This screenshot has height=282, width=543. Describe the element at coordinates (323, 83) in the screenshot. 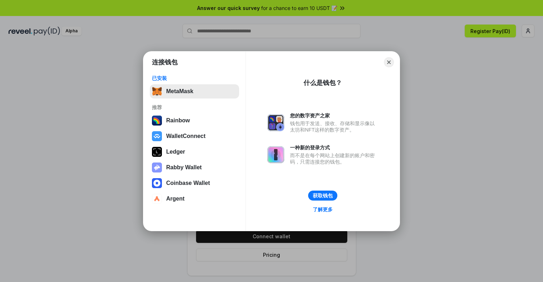

I see `div: 什么是钱包？` at that location.